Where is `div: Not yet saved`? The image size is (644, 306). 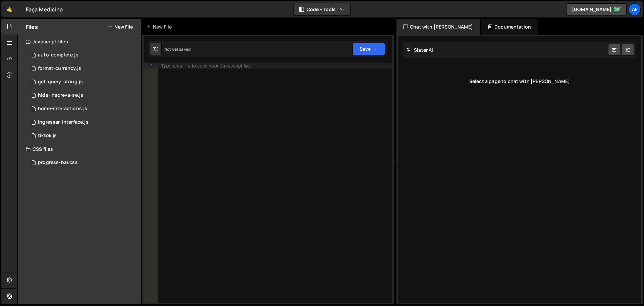 div: Not yet saved is located at coordinates (178, 49).